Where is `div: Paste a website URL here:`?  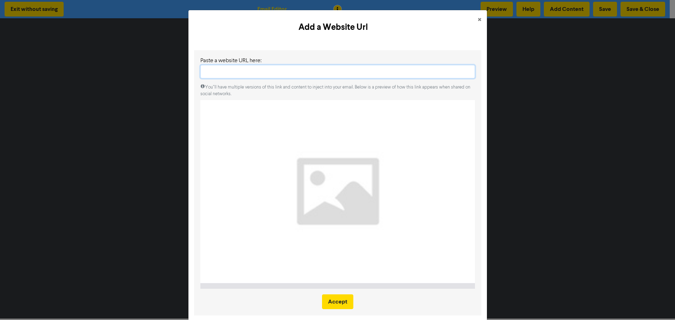
div: Paste a website URL here: is located at coordinates (338, 61).